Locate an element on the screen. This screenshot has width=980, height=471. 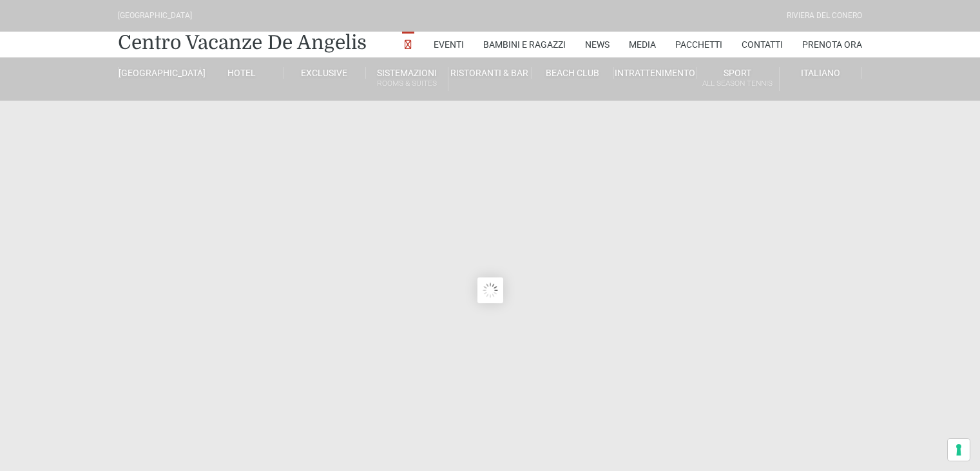
a: Contatti is located at coordinates (763, 45).